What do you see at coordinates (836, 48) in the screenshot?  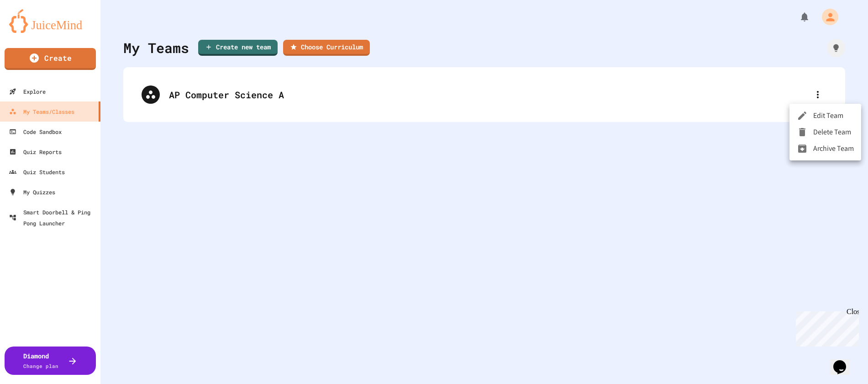 I see `div: How it works` at bounding box center [836, 48].